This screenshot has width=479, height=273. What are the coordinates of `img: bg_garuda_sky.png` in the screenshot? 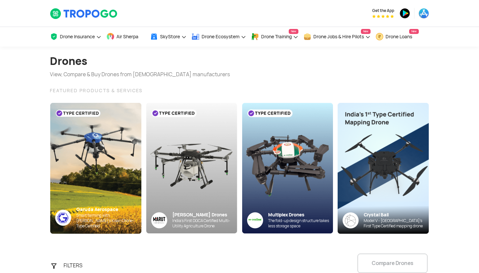 It's located at (96, 168).